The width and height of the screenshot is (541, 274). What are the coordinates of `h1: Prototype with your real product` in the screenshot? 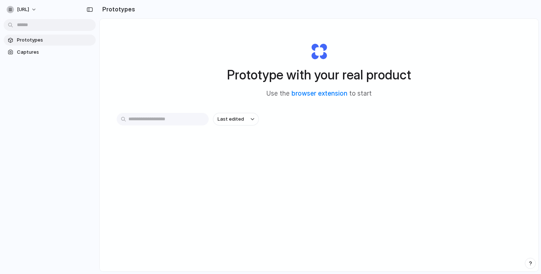 It's located at (319, 75).